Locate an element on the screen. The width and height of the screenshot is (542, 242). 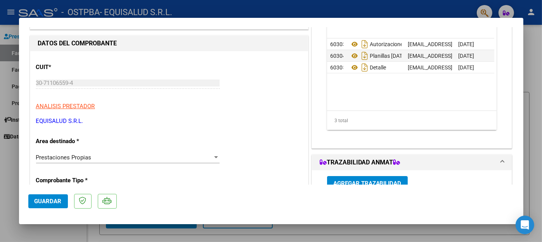
div: Open Intercom Messenger is located at coordinates (525, 225).